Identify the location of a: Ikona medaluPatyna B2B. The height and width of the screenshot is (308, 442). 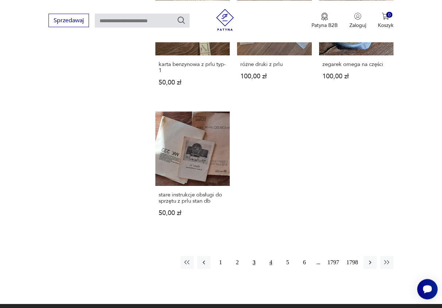
(325, 20).